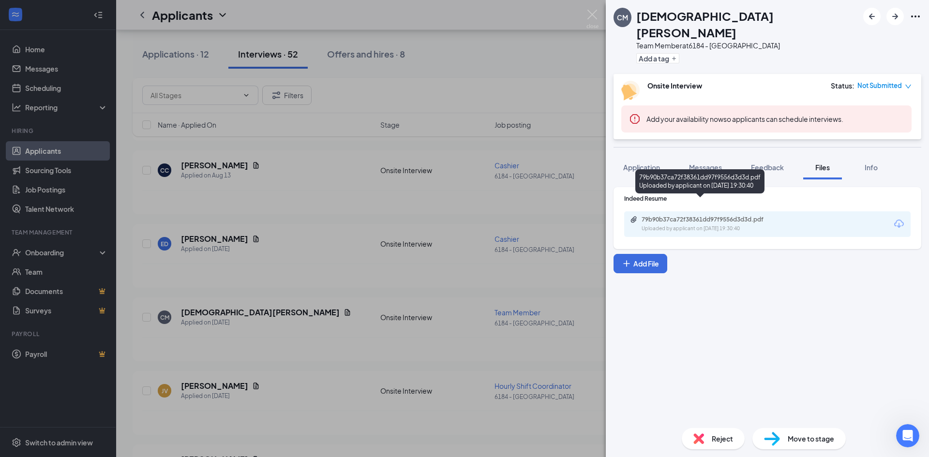  What do you see at coordinates (895, 16) in the screenshot?
I see `button: ArrowRight` at bounding box center [895, 16].